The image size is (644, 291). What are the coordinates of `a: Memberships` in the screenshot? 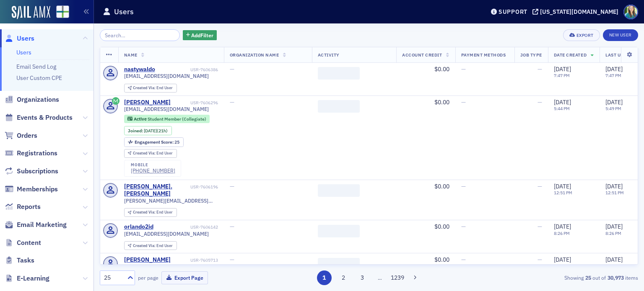 It's located at (31, 189).